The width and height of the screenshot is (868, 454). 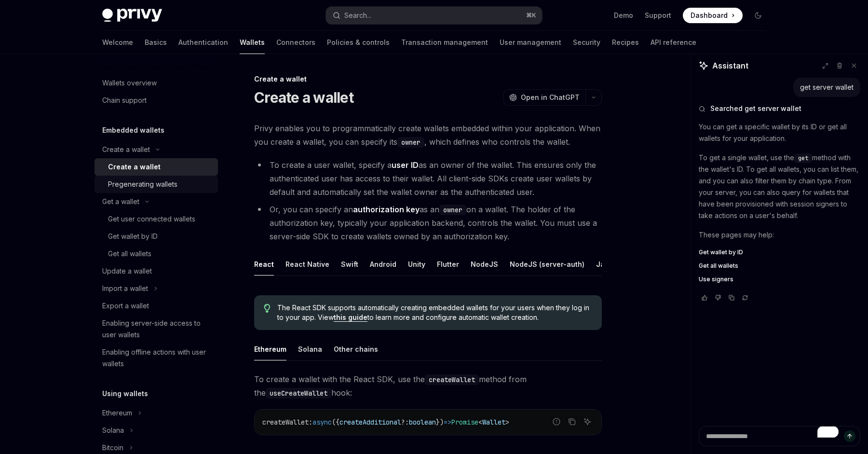 What do you see at coordinates (531, 15) in the screenshot?
I see `span: ⌘ K` at bounding box center [531, 15].